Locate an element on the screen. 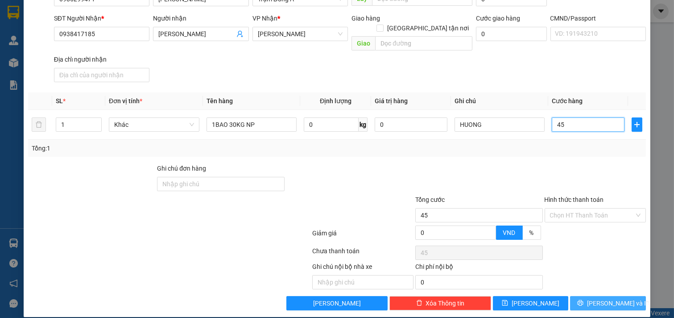 This screenshot has height=318, width=674. span: Nhận: is located at coordinates (85, 12).